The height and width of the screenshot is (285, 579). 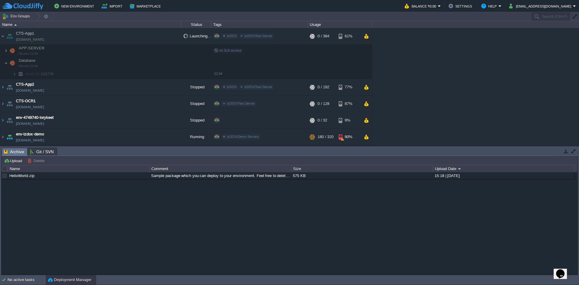 I want to click on div: 90%, so click(x=348, y=137).